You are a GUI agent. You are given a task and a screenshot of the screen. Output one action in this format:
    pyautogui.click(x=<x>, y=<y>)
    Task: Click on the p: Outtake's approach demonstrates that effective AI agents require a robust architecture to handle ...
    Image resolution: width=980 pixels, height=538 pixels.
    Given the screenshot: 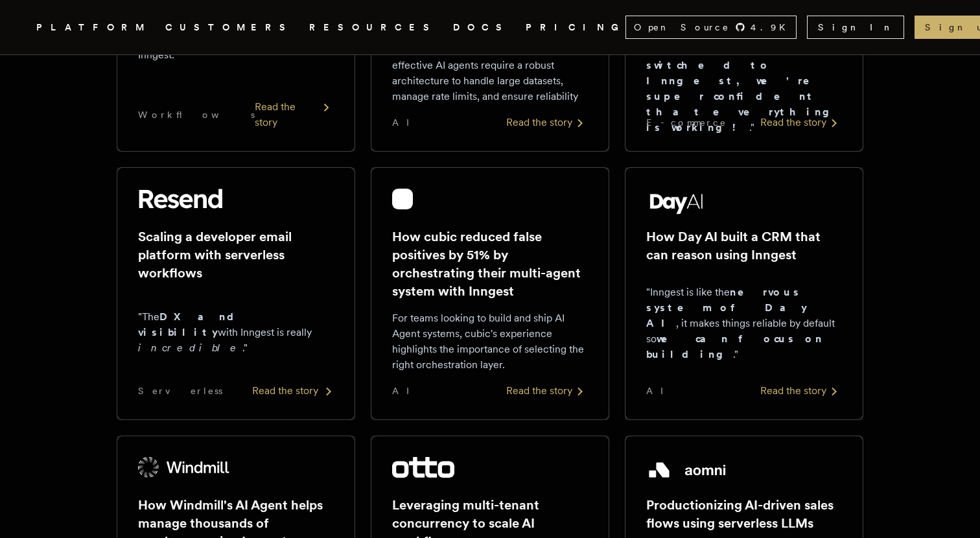 What is the action you would take?
    pyautogui.click(x=490, y=74)
    